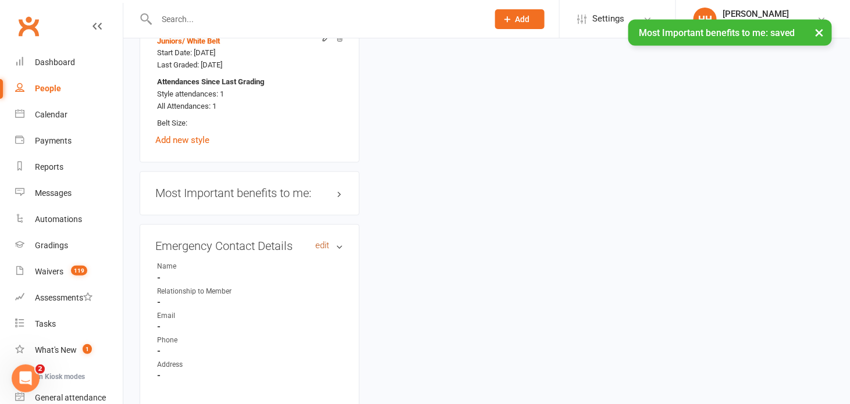 Image resolution: width=850 pixels, height=404 pixels. I want to click on span: 119, so click(79, 270).